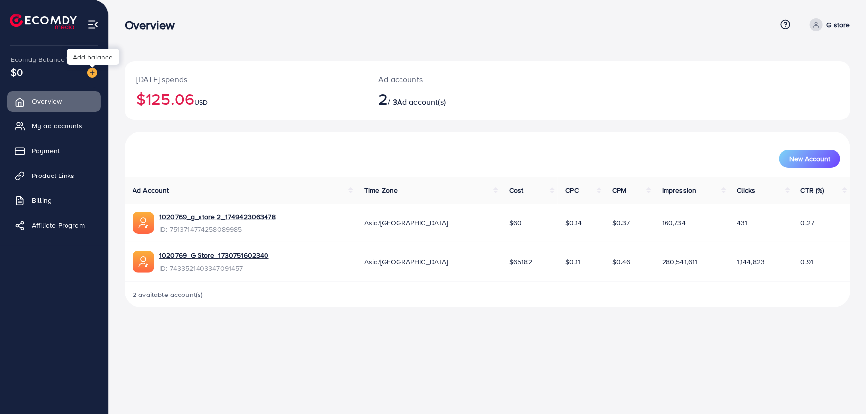  I want to click on span: ID: 7433521403347091457, so click(214, 269).